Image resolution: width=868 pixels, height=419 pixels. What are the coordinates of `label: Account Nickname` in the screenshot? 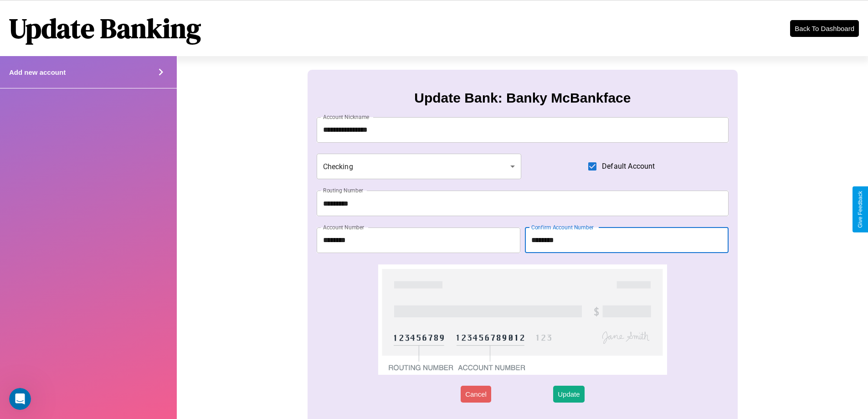 It's located at (346, 117).